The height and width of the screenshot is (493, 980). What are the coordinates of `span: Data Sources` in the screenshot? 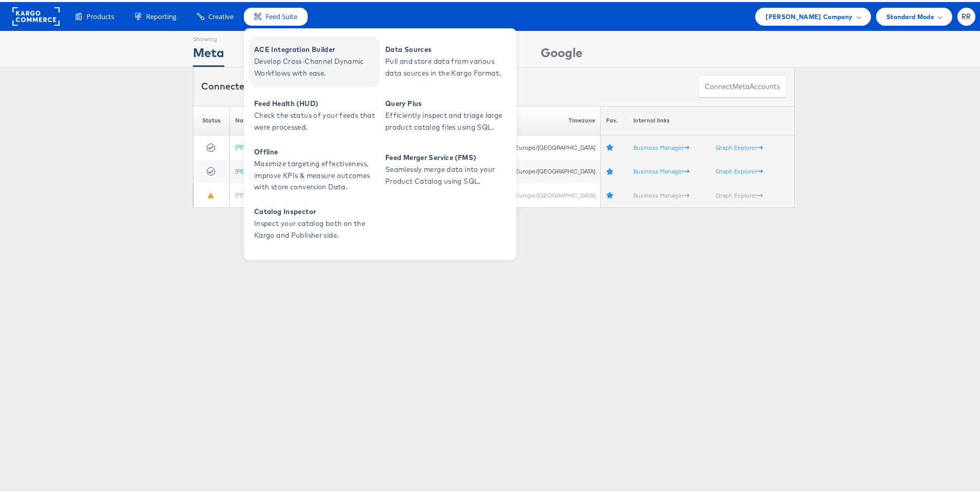 It's located at (447, 47).